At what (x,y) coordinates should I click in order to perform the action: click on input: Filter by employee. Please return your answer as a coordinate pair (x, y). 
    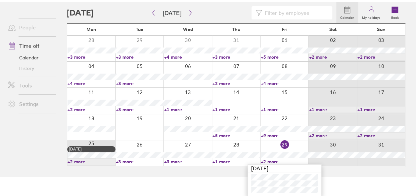
    Looking at the image, I should click on (295, 13).